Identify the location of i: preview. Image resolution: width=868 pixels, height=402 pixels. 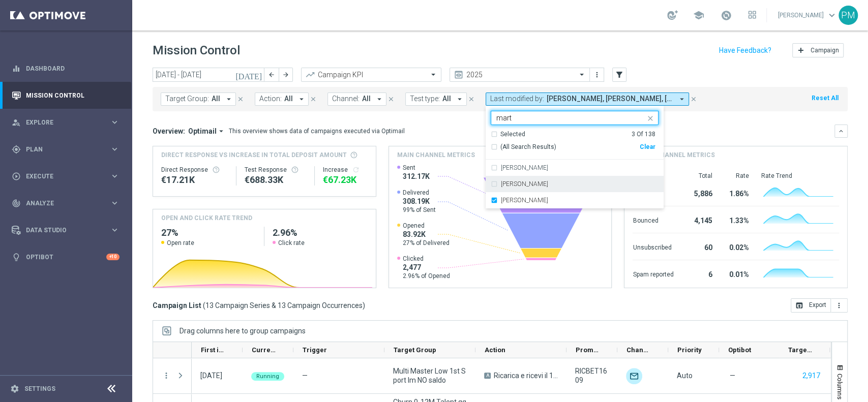
(459, 75).